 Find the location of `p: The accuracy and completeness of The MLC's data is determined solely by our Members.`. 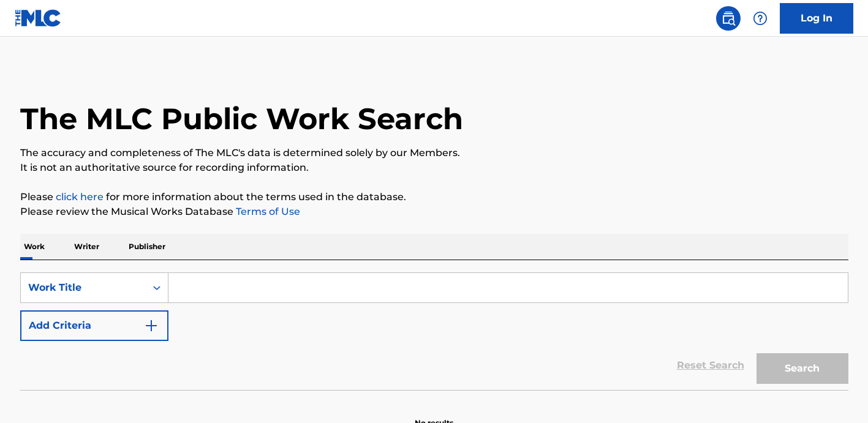

p: The accuracy and completeness of The MLC's data is determined solely by our Members. is located at coordinates (434, 153).